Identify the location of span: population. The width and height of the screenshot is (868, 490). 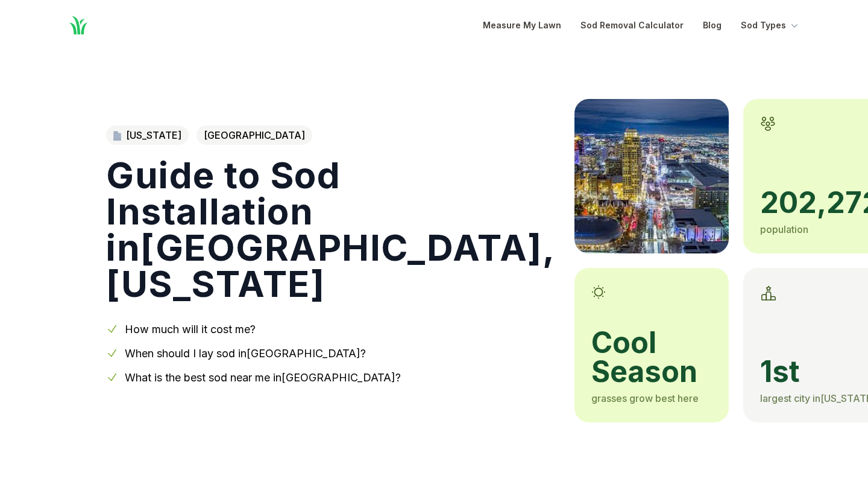
(784, 229).